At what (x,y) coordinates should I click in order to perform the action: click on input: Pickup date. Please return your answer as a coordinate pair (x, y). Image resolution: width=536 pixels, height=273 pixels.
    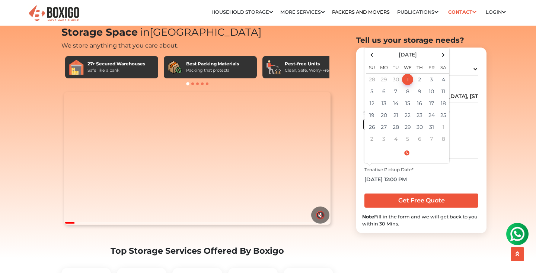
    Looking at the image, I should click on (421, 179).